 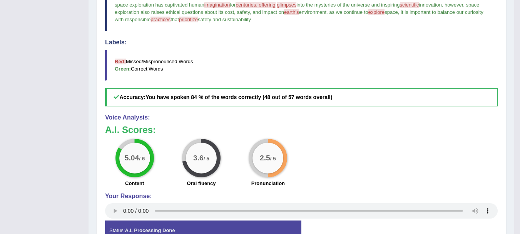 What do you see at coordinates (150, 230) in the screenshot?
I see `strong: A.I. Processing Done` at bounding box center [150, 230].